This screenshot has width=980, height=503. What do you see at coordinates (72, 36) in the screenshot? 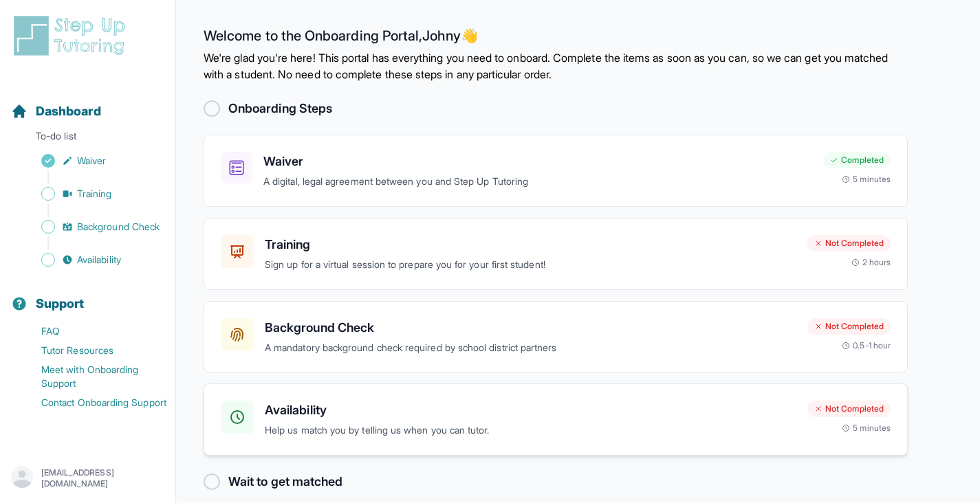
I see `img: logo` at bounding box center [72, 36].